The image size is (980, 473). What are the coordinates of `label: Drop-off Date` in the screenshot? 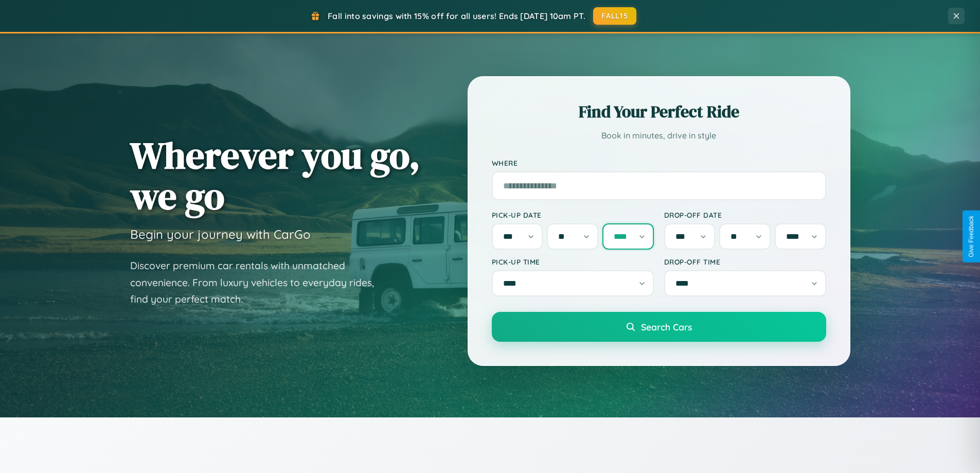 It's located at (745, 215).